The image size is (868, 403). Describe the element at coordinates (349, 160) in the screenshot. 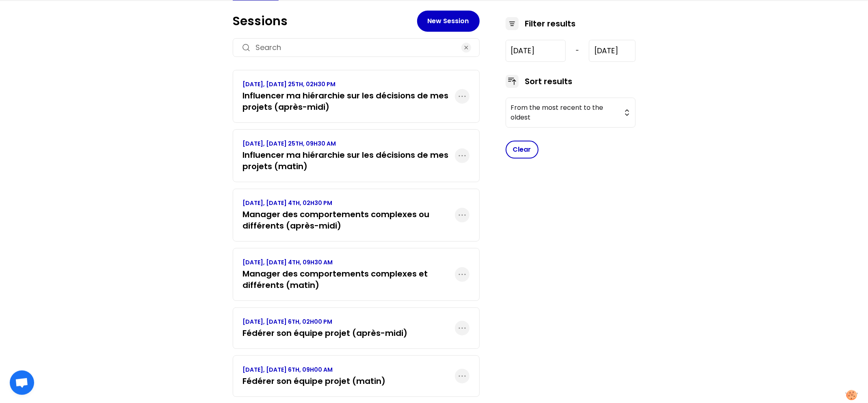

I see `h3: Influencer ma hiérarchie sur les décisions de mes projets (matin)` at that location.